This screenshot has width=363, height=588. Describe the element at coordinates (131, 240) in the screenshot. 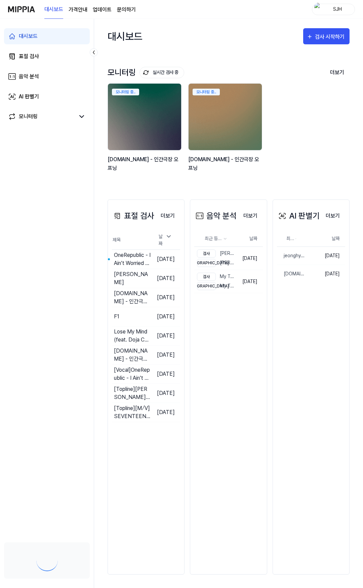

I see `th: 제목` at that location.